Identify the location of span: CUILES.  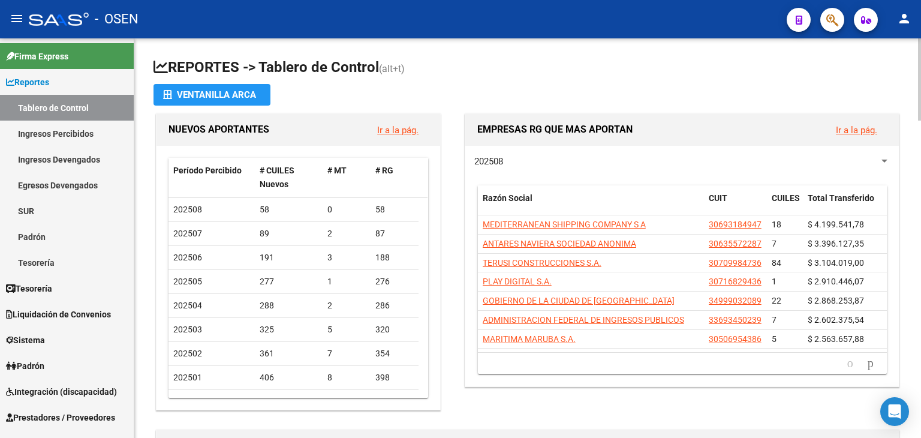
(785, 198).